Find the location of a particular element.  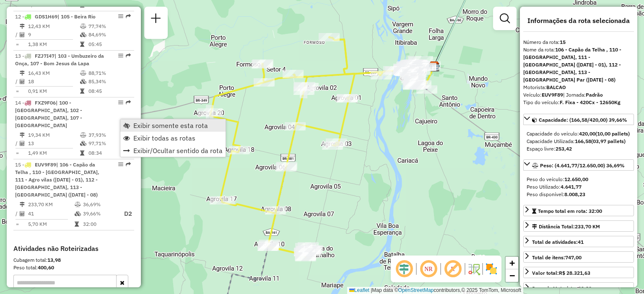

td: 08:34 is located at coordinates (109, 153).